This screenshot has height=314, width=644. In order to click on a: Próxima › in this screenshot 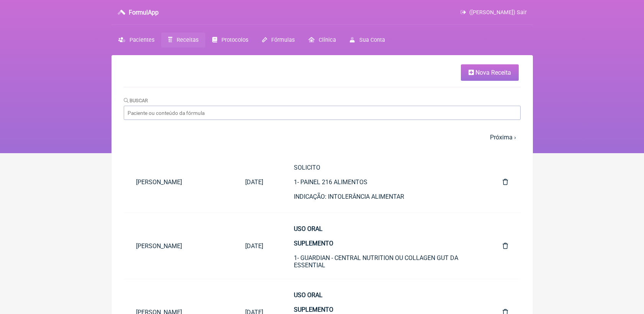, I will do `click(503, 137)`.